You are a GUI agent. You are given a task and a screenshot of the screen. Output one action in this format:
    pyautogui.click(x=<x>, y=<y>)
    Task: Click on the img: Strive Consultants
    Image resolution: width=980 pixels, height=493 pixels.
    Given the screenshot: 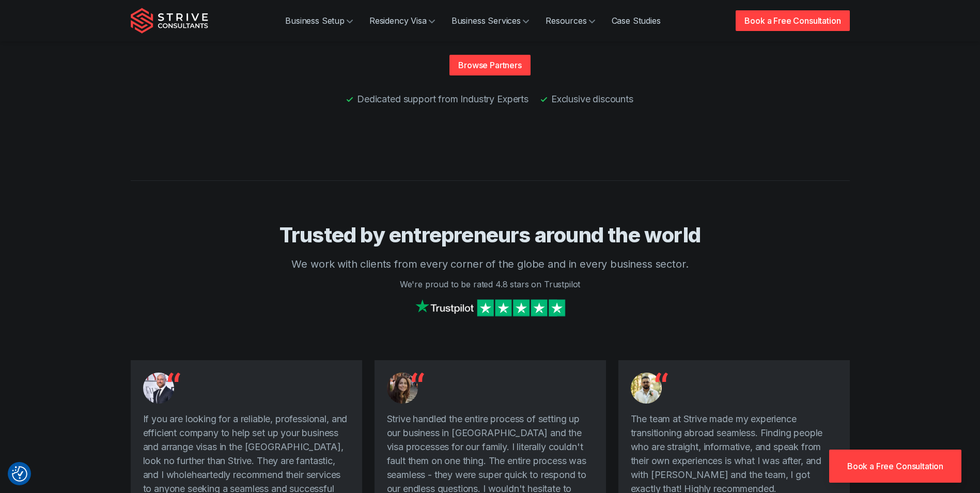 What is the action you would take?
    pyautogui.click(x=169, y=21)
    